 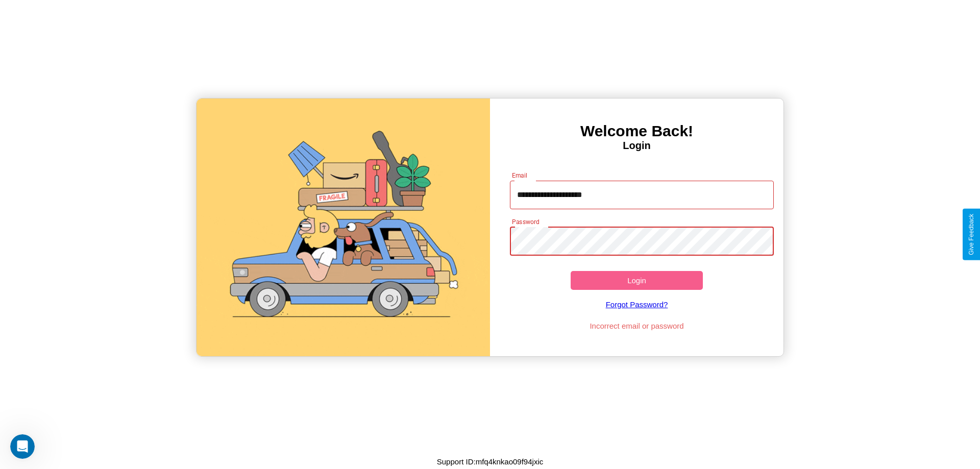 I want to click on p: Incorrect email or password, so click(x=637, y=325).